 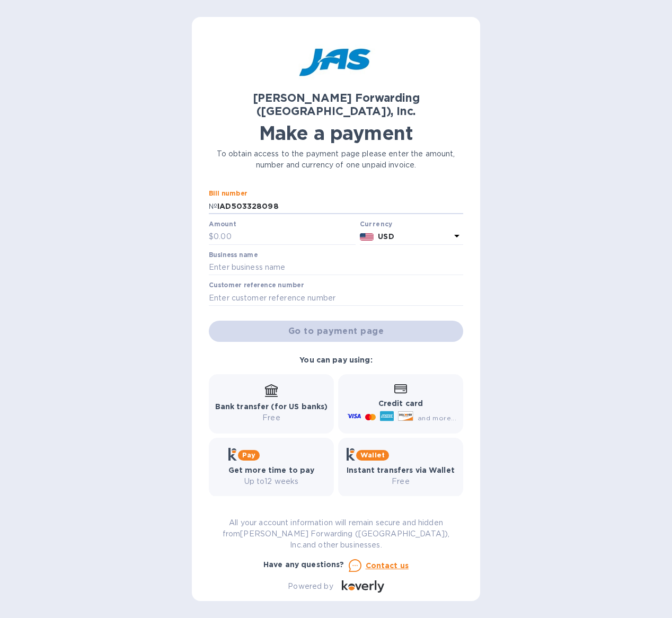 I want to click on input: Enter business name, so click(x=336, y=267).